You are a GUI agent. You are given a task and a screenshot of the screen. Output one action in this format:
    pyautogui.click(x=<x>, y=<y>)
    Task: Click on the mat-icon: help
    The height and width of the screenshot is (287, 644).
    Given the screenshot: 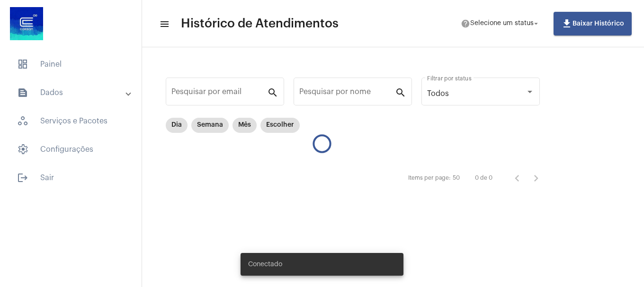 What is the action you would take?
    pyautogui.click(x=466, y=24)
    